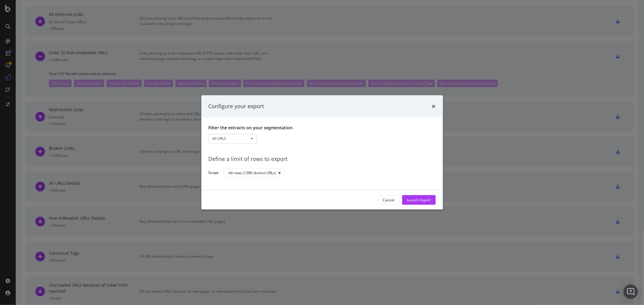 This screenshot has height=305, width=644. What do you see at coordinates (322, 128) in the screenshot?
I see `p: Filter the extracts on your segmentation` at bounding box center [322, 128].